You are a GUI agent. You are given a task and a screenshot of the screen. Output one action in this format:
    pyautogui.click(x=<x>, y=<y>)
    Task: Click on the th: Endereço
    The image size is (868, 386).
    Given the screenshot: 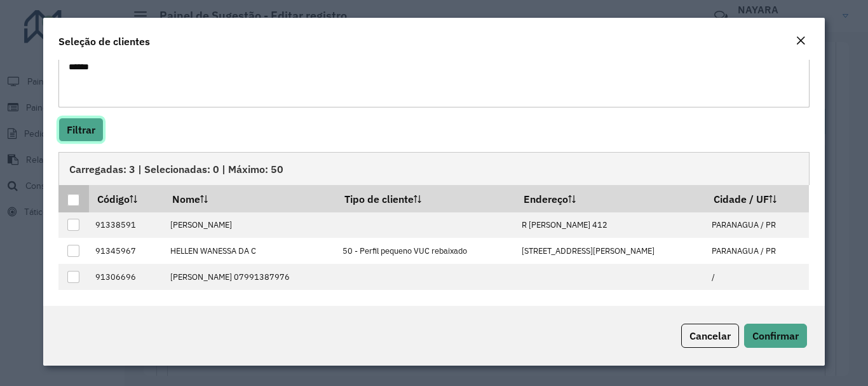 What is the action you would take?
    pyautogui.click(x=610, y=198)
    